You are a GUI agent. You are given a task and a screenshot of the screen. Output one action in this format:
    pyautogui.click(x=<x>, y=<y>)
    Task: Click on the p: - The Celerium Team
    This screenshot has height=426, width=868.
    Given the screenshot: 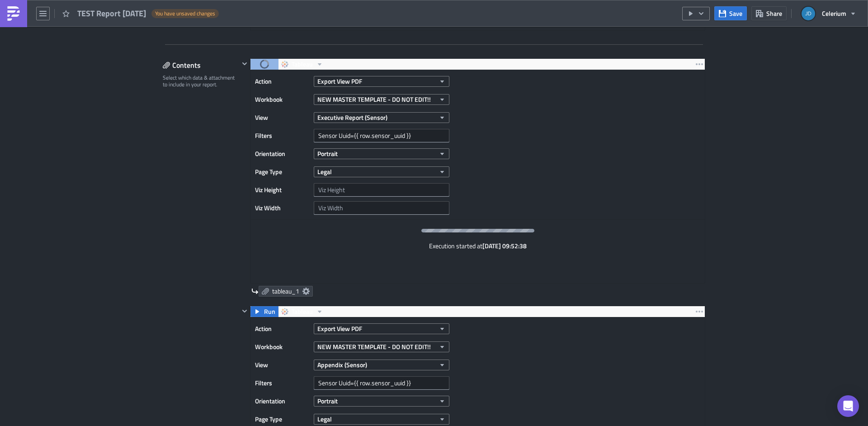 What is the action you would take?
    pyautogui.click(x=218, y=47)
    